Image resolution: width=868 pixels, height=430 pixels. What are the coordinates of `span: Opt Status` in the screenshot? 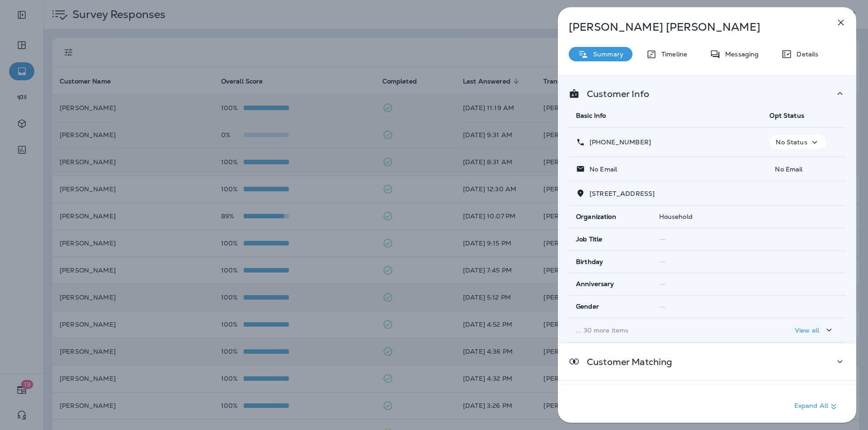 It's located at (786, 116).